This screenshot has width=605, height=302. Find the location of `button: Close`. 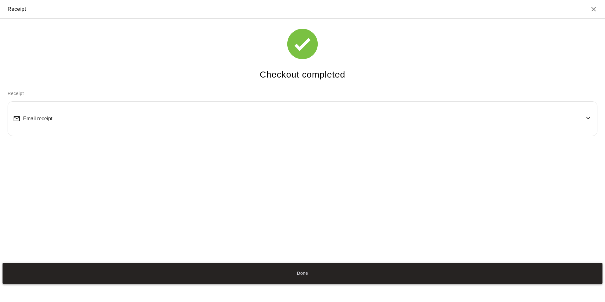

button: Close is located at coordinates (594, 9).